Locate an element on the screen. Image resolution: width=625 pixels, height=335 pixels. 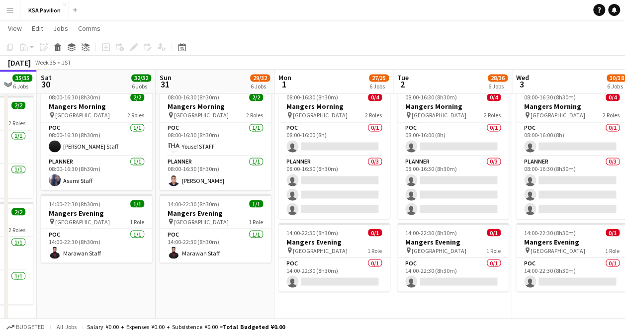
span: Comms is located at coordinates (89, 28).